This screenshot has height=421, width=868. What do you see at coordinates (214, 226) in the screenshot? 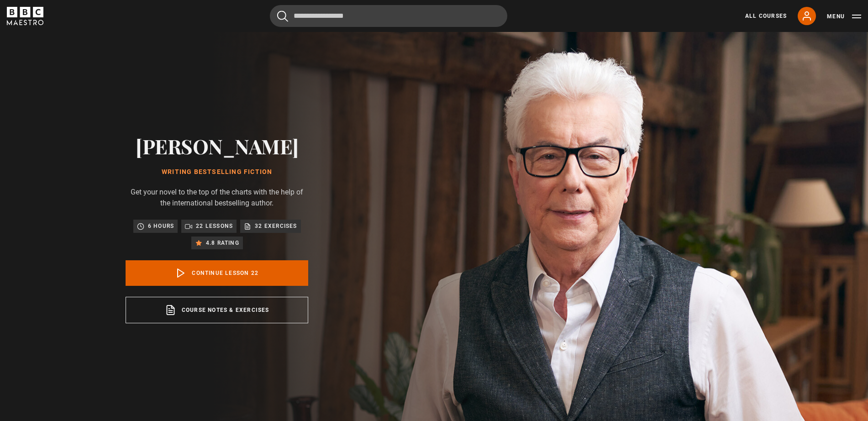
I see `p: 22 lessons` at bounding box center [214, 226].